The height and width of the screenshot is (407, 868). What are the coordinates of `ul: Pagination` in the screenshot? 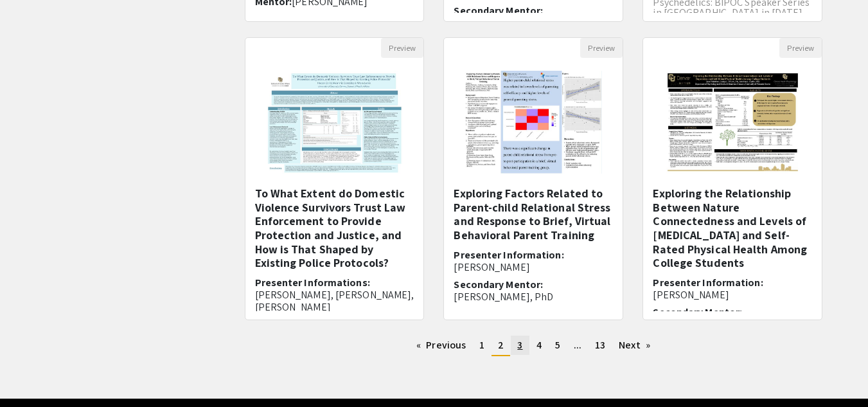 It's located at (534, 346).